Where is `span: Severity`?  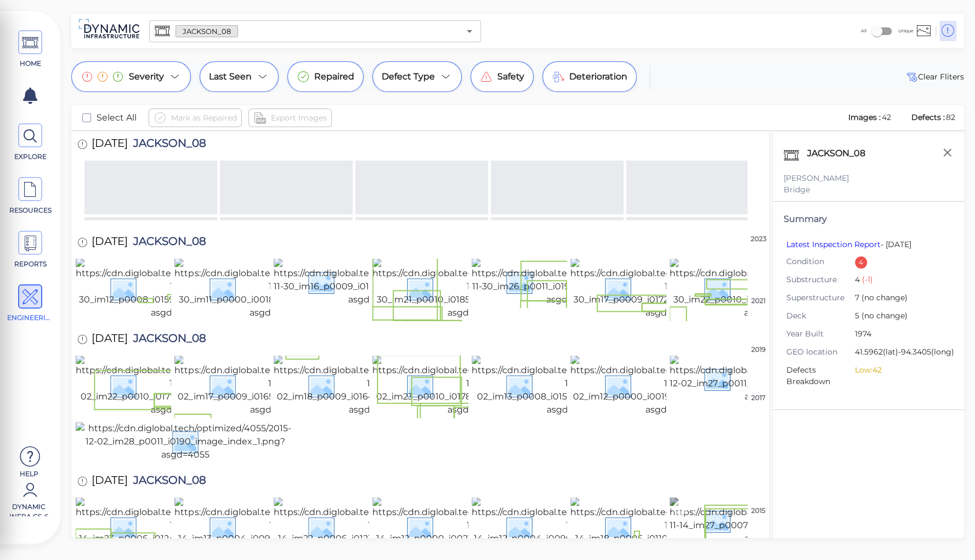 span: Severity is located at coordinates (147, 76).